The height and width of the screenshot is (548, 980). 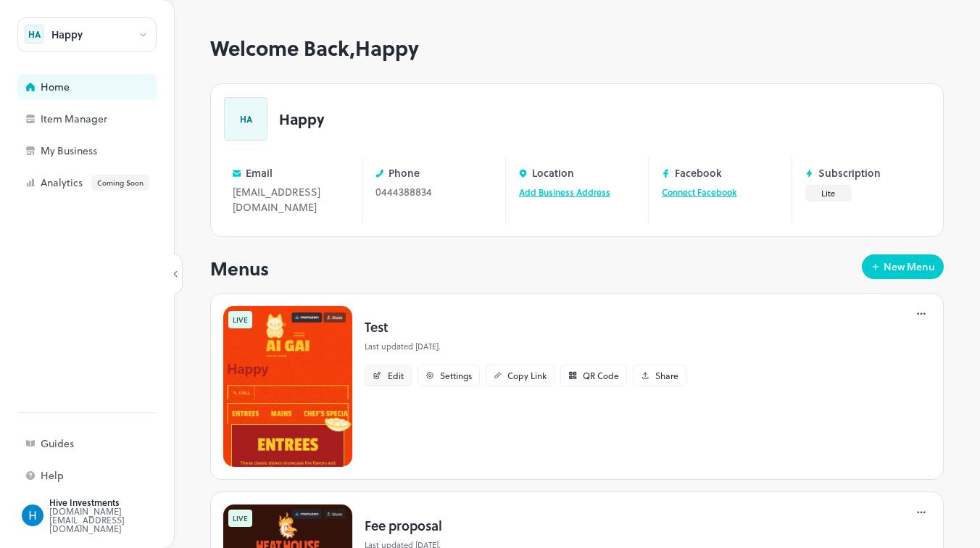 What do you see at coordinates (699, 192) in the screenshot?
I see `a: Connect Facebook` at bounding box center [699, 192].